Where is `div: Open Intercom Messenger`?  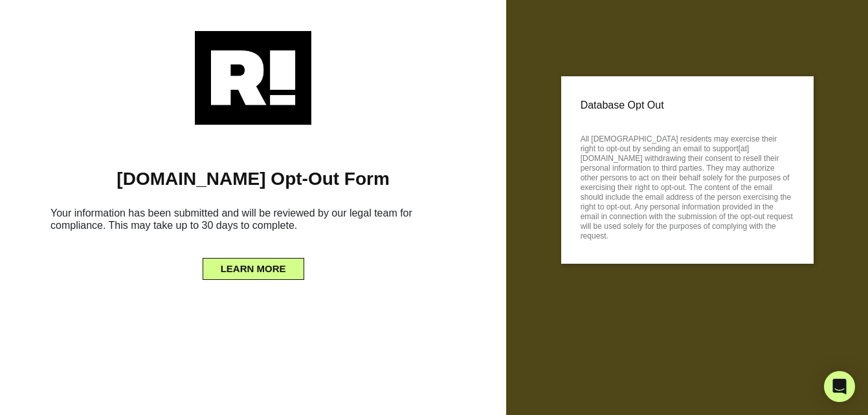 div: Open Intercom Messenger is located at coordinates (839, 387).